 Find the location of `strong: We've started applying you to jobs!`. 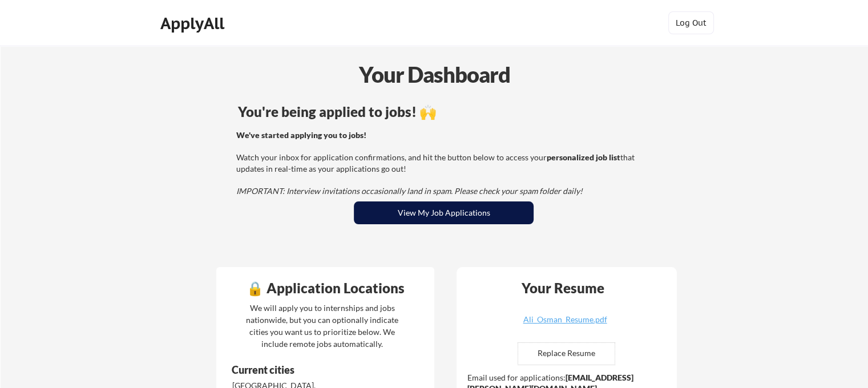

strong: We've started applying you to jobs! is located at coordinates (301, 135).